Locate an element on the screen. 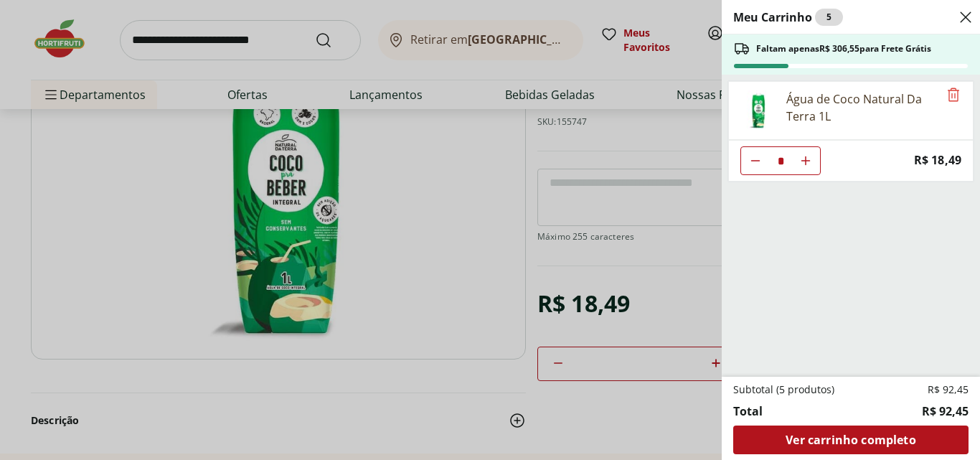 This screenshot has width=980, height=460. input: Quantidade Atual is located at coordinates (781, 161).